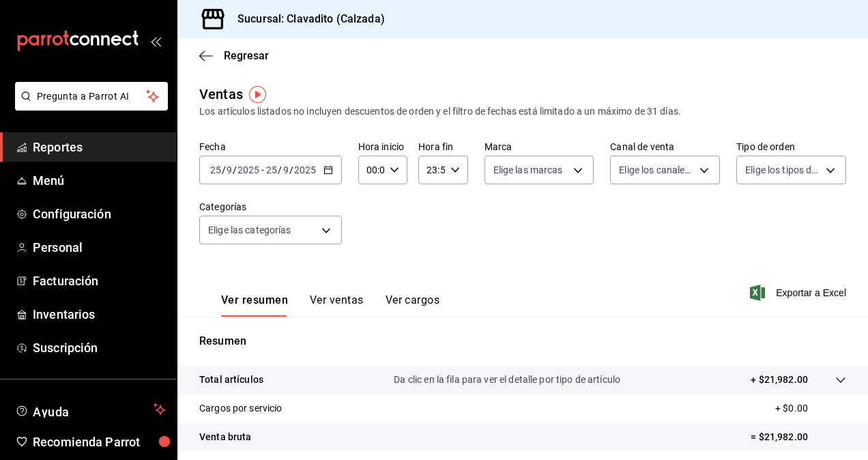 This screenshot has width=868, height=460. I want to click on span: Suscripción, so click(99, 347).